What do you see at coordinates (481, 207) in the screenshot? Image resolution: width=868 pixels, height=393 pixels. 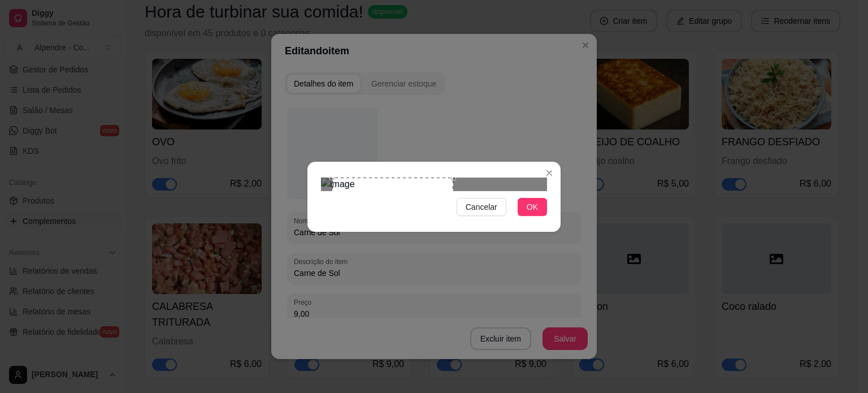 I see `span: Cancelar` at bounding box center [481, 207].